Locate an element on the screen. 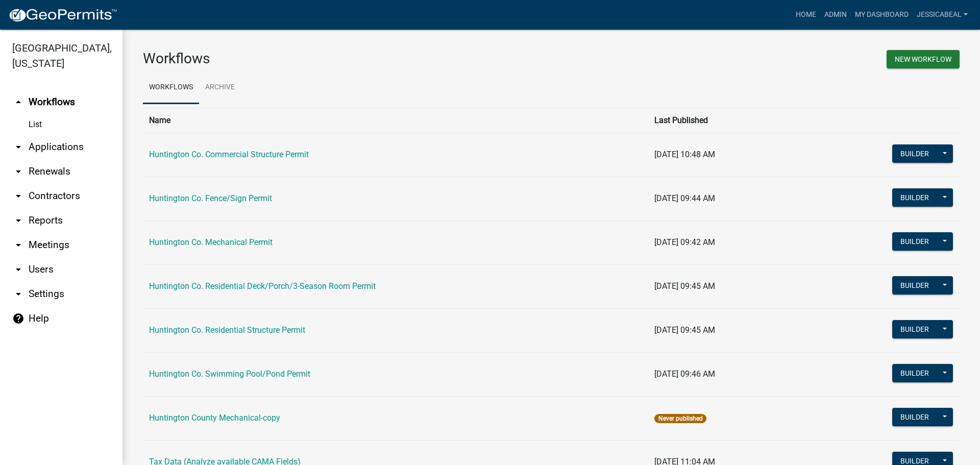  h3: Workflows is located at coordinates (343, 59).